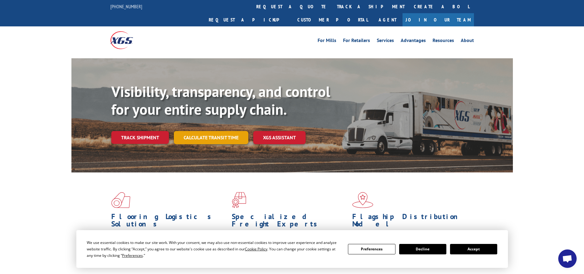 This screenshot has width=584, height=274. I want to click on div: We use essential cookies to make our site work. With your consent, we may also use non-essential ..., so click(214, 249).